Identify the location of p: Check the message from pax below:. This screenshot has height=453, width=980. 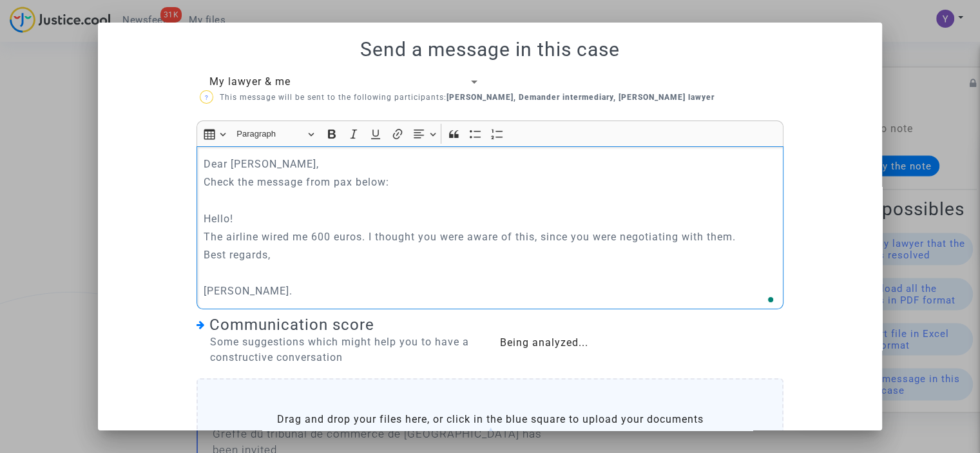
(491, 182).